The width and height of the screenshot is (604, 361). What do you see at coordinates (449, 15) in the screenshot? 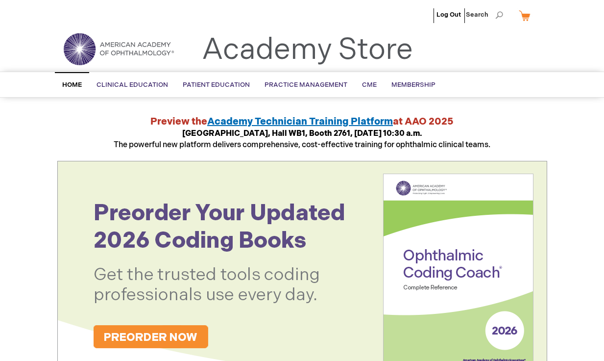
I see `a: Log Out` at bounding box center [449, 15].